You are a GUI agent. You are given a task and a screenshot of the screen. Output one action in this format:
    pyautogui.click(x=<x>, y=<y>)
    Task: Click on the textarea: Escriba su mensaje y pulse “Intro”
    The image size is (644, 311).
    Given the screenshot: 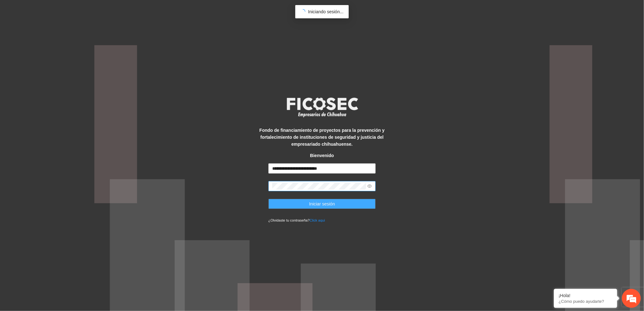 What is the action you would take?
    pyautogui.click(x=62, y=184)
    